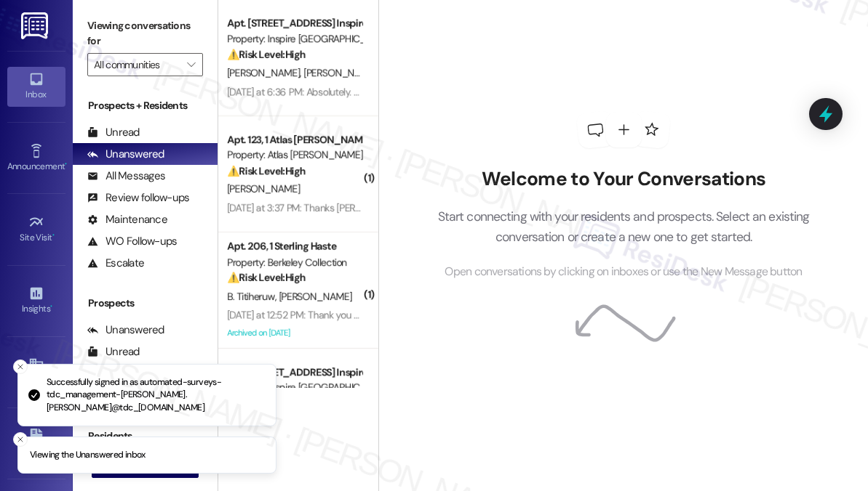 This screenshot has width=868, height=491. What do you see at coordinates (88, 455) in the screenshot?
I see `p: Viewing the Unanswered inbox` at bounding box center [88, 455].